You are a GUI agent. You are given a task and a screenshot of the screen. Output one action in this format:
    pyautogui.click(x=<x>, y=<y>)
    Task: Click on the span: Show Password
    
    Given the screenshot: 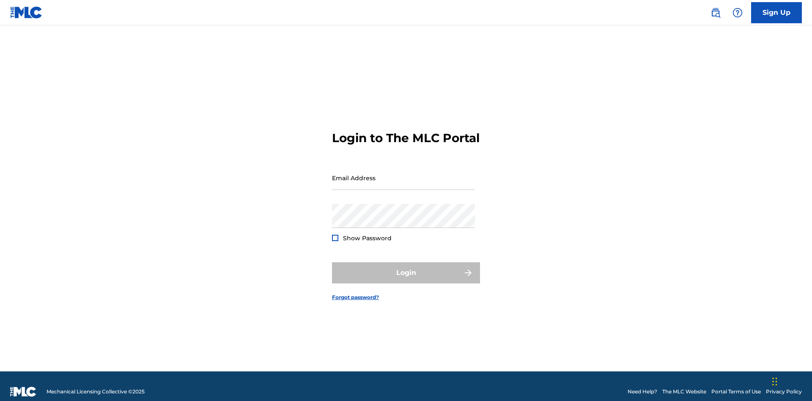 What is the action you would take?
    pyautogui.click(x=367, y=238)
    